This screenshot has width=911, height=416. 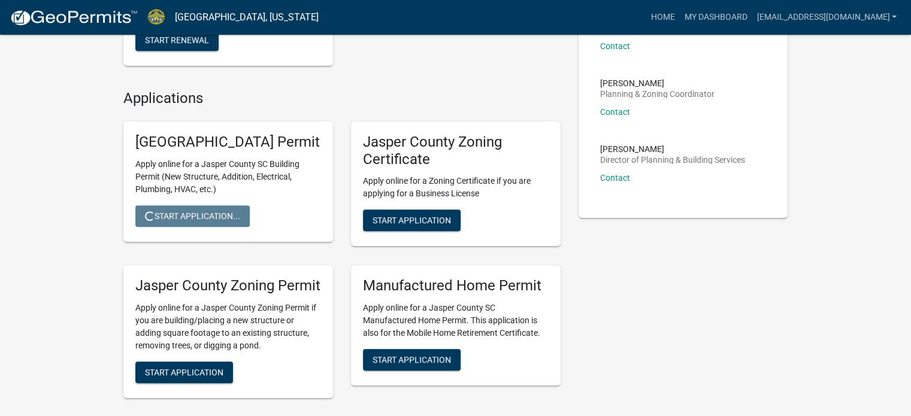 What do you see at coordinates (228, 177) in the screenshot?
I see `p: Apply online for a Jasper County SC Building Permit (New Structure, Addition, Electrical, Plumbin...` at bounding box center [228, 177].